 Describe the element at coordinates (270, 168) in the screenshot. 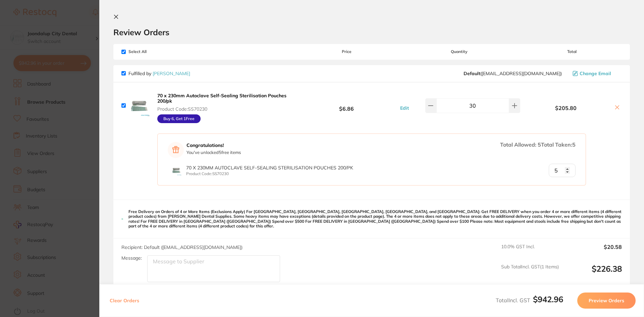

I see `span: 70 x 230mm Autoclave Self-Sealing Sterilisation Pouches 200/pk` at that location.